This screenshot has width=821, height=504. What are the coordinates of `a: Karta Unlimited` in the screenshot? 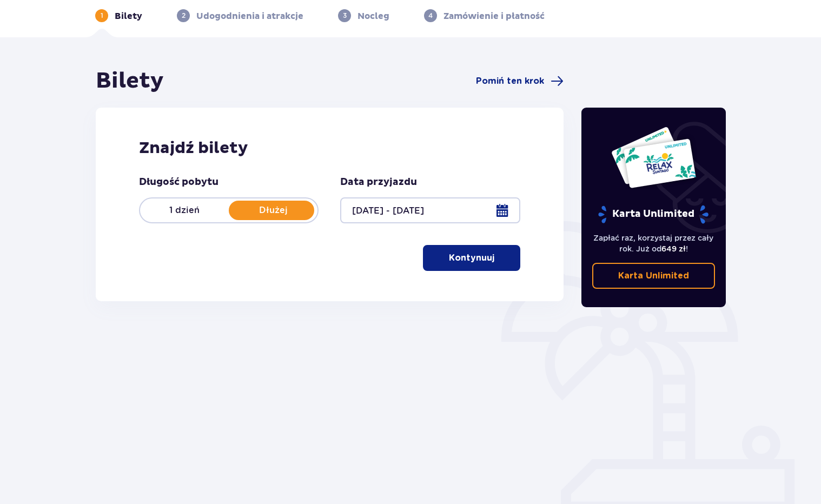 It's located at (654, 276).